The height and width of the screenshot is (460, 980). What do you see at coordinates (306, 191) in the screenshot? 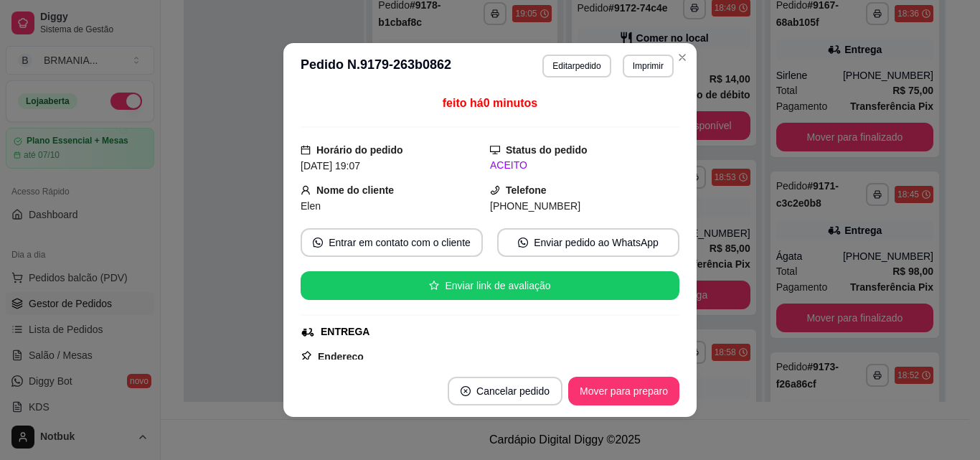
I see `span: user` at bounding box center [306, 191].